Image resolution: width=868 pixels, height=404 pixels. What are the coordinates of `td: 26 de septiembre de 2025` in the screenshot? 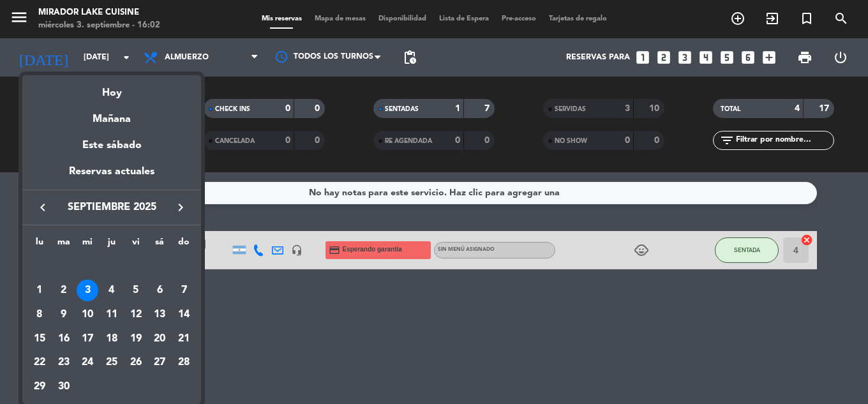 It's located at (136, 363).